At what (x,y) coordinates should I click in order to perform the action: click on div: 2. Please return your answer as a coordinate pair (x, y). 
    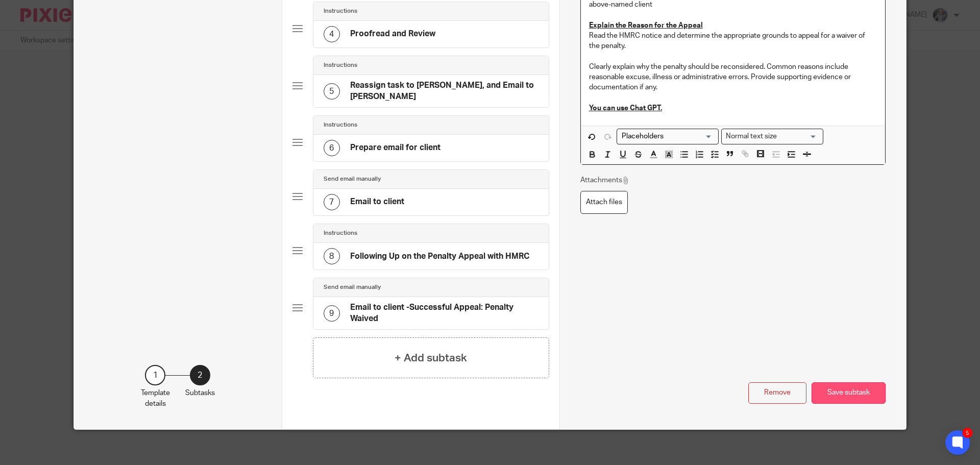
    Looking at the image, I should click on (200, 376).